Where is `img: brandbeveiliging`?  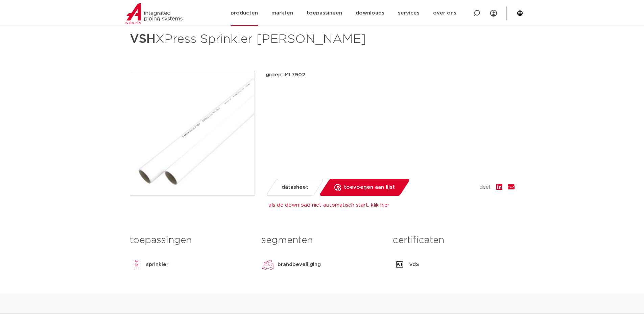 img: brandbeveiliging is located at coordinates (268, 265).